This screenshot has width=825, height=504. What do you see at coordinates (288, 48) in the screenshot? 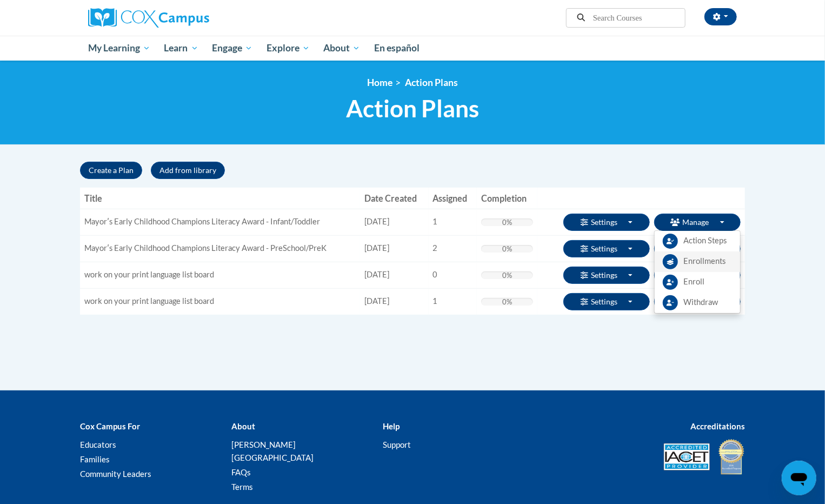
I see `span: Explore` at bounding box center [288, 48].